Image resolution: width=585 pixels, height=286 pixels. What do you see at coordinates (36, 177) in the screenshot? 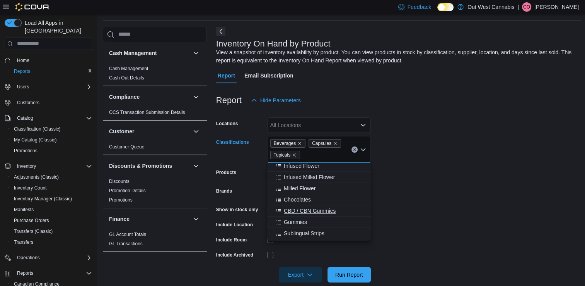
I see `a: Adjustments (Classic)` at bounding box center [36, 177].